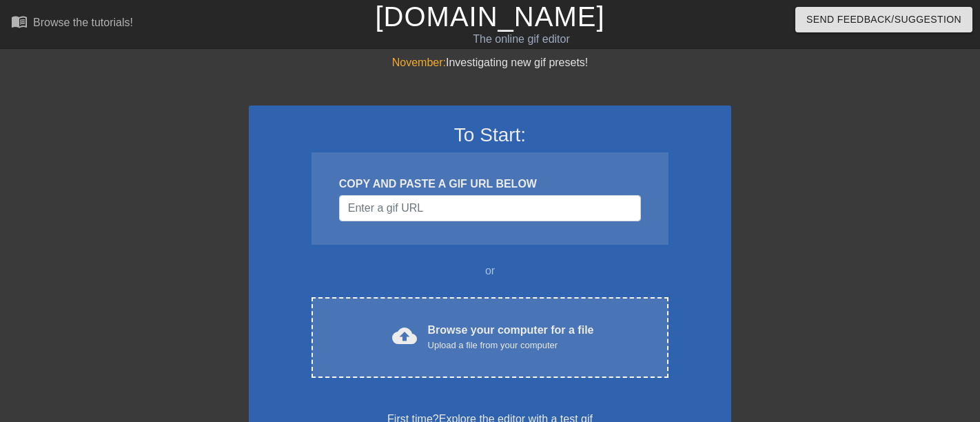  I want to click on input: Username, so click(490, 208).